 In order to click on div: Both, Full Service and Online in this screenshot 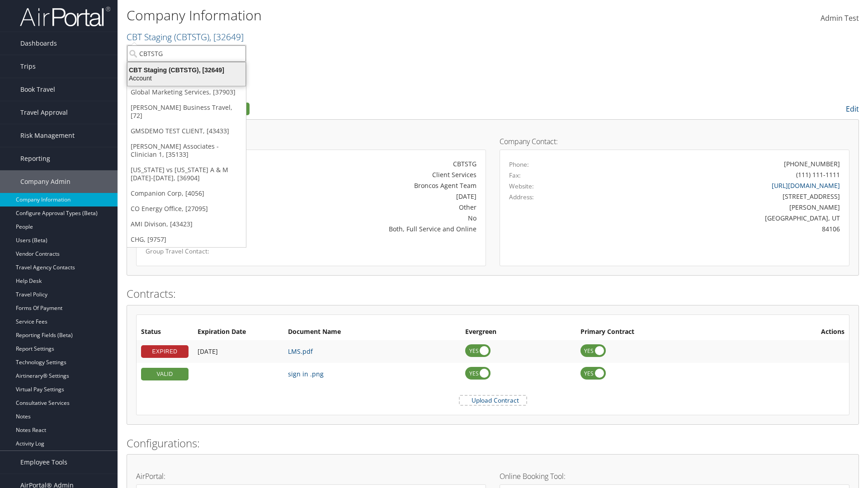, I will do `click(369, 229)`.